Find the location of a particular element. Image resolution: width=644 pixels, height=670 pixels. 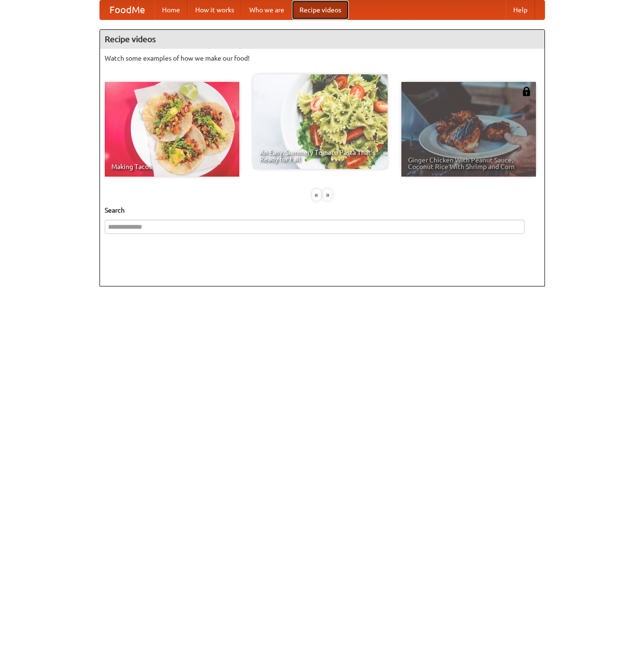

img: 483408.png is located at coordinates (527, 92).